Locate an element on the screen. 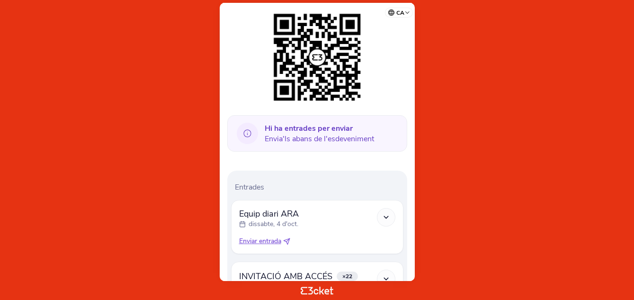  span: Equip diari ARA is located at coordinates (269, 214).